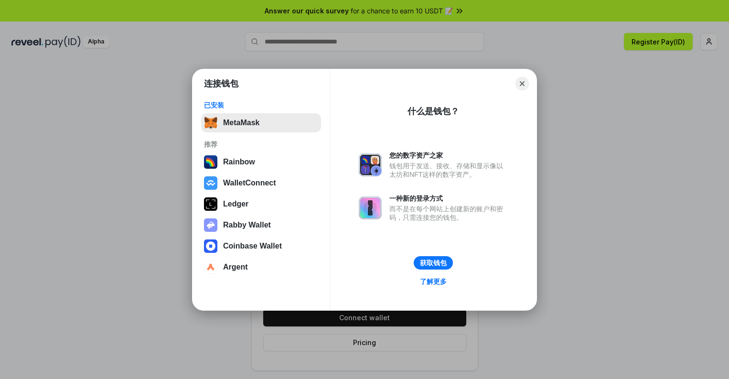 The height and width of the screenshot is (379, 729). Describe the element at coordinates (236, 267) in the screenshot. I see `div: Argent` at that location.